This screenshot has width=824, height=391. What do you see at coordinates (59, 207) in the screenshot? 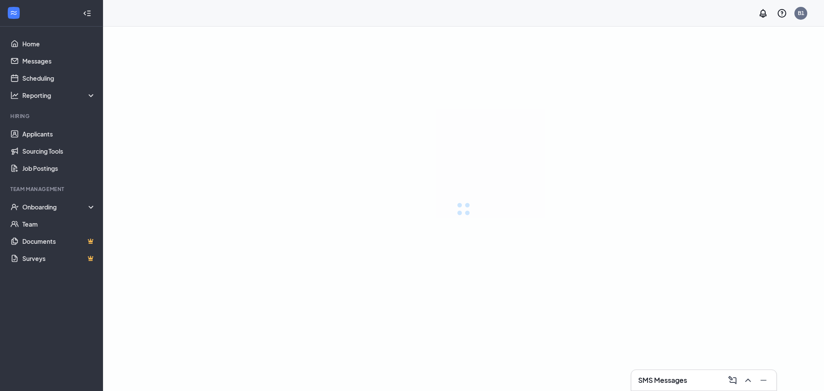
I see `div: Onboarding` at bounding box center [59, 207].